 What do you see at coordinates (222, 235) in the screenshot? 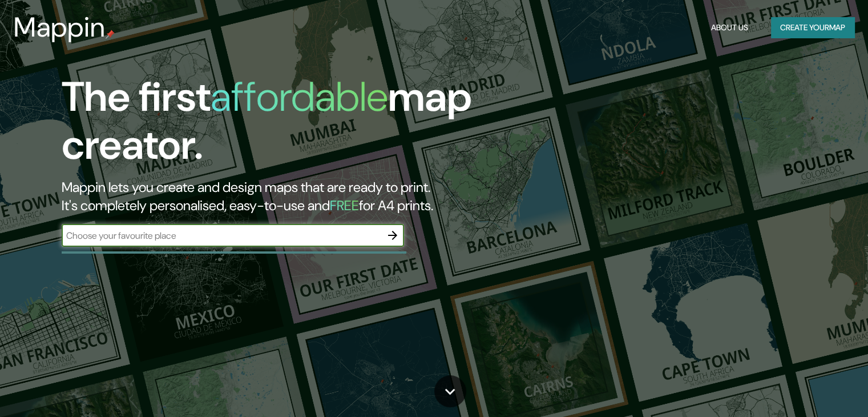
I see `input: Choose your favourite place` at bounding box center [222, 235].